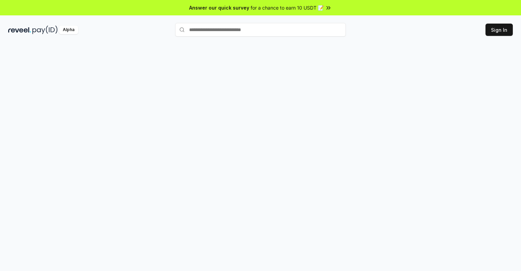  I want to click on button: Sign In, so click(499, 30).